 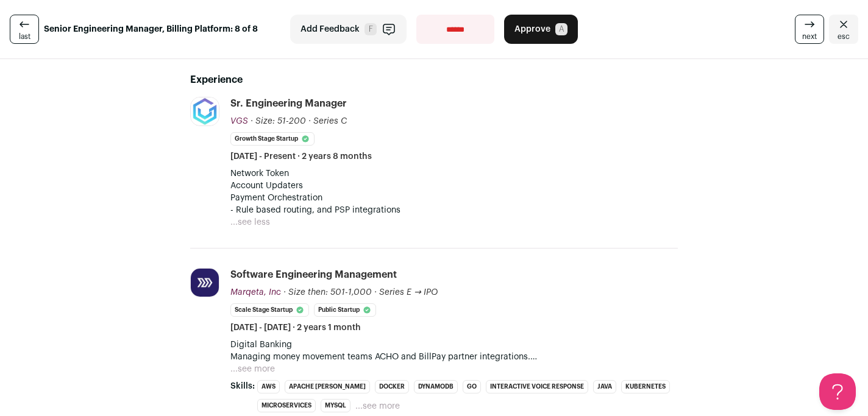 I want to click on span: VGS, so click(x=239, y=121).